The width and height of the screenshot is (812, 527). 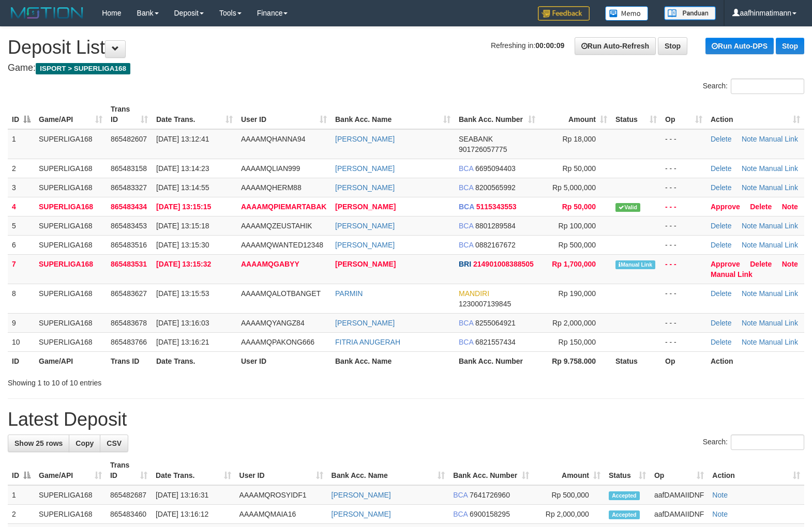 I want to click on a: Copy, so click(x=84, y=443).